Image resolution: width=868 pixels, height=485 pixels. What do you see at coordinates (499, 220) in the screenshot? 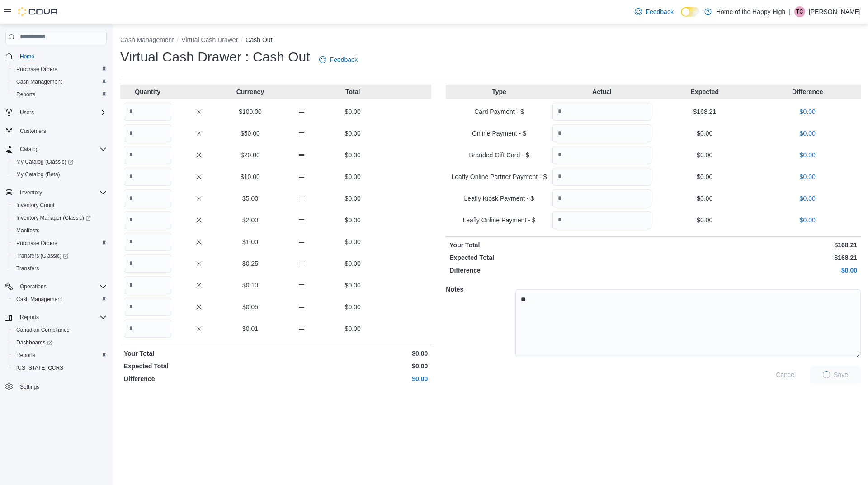
I see `p: Leafly Online Payment - $` at bounding box center [499, 220].